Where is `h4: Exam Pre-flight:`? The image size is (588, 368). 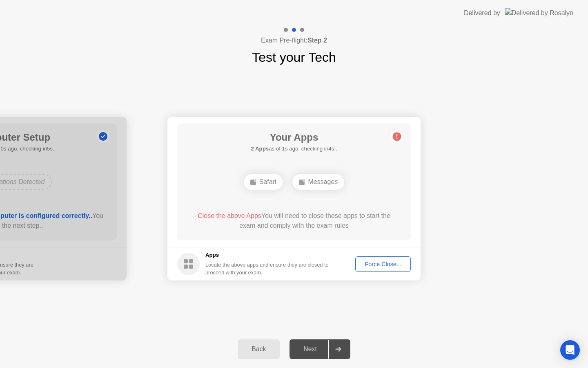 h4: Exam Pre-flight: is located at coordinates (294, 41).